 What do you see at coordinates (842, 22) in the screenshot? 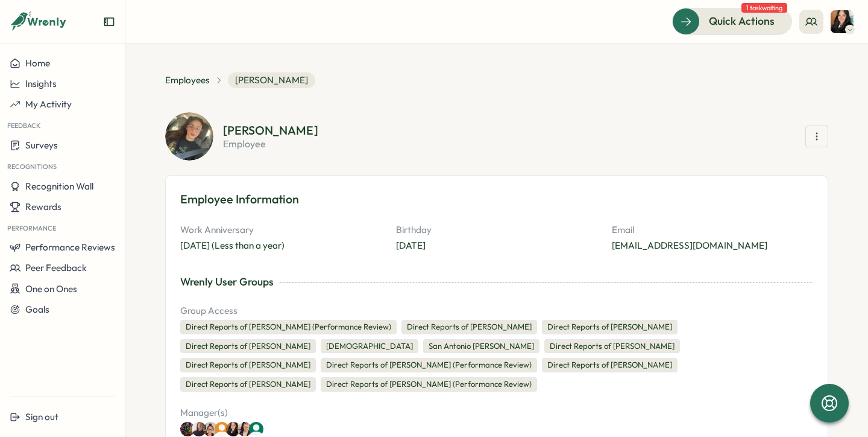
I see `button: Leslie Zapata` at bounding box center [842, 22].